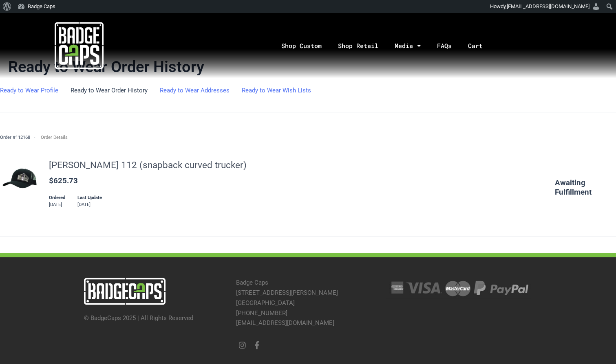 This screenshot has height=364, width=616. What do you see at coordinates (301, 46) in the screenshot?
I see `a: Shop Custom` at bounding box center [301, 46].